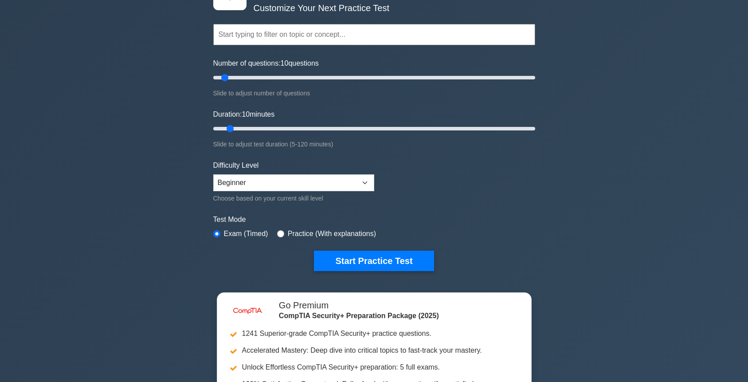  I want to click on label: Practice (With explanations), so click(331, 234).